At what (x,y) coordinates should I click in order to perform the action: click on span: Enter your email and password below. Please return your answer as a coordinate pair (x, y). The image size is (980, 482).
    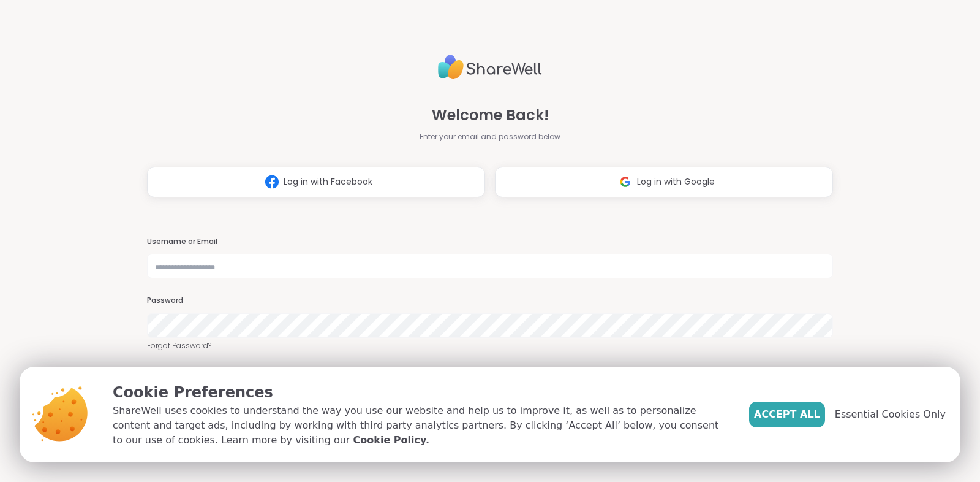
    Looking at the image, I should click on (490, 137).